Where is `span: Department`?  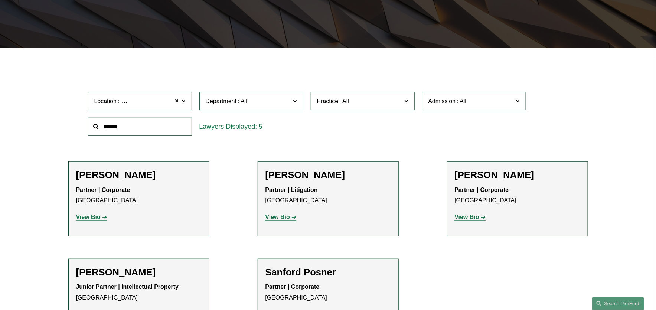
span: Department is located at coordinates (221, 101).